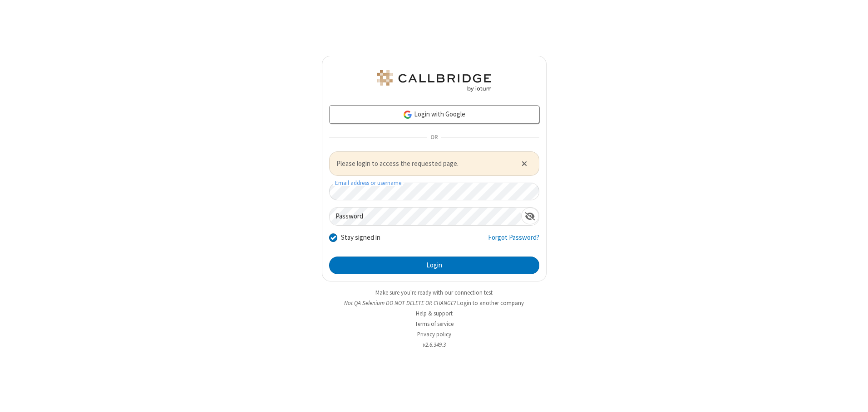  I want to click on button: Close alert, so click(523, 164).